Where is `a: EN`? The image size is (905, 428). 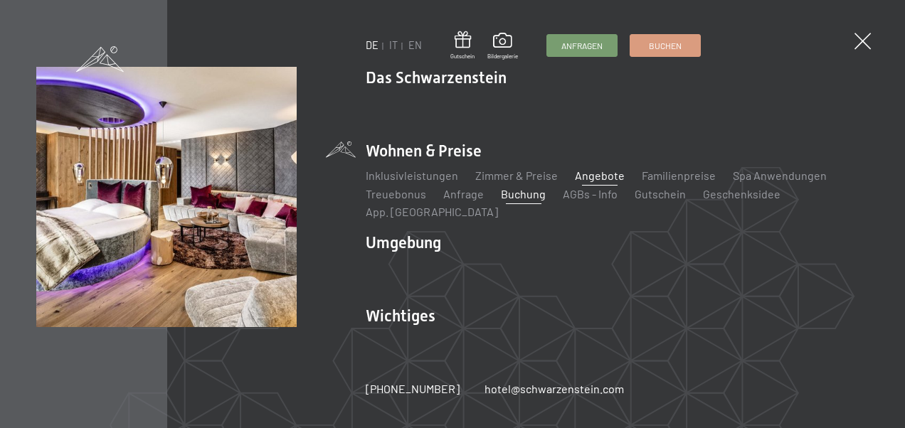
a: EN is located at coordinates (415, 45).